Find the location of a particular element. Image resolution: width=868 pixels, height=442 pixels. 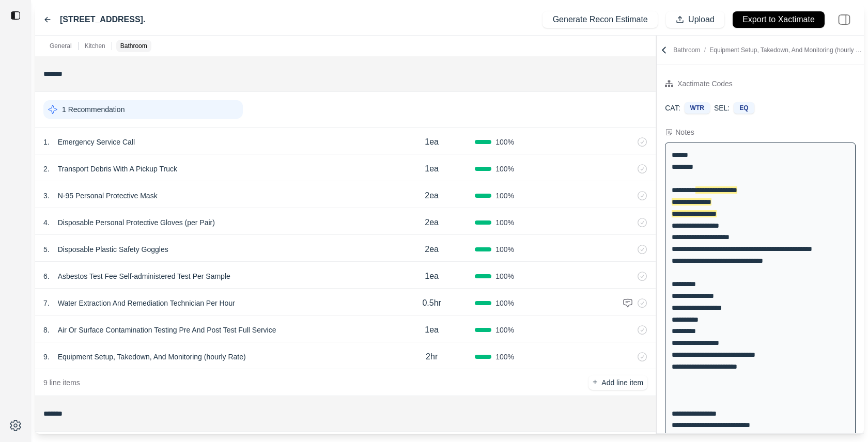

p: Equipment Setup, Takedown, And Monitoring (hourly Rate) is located at coordinates (152, 357).